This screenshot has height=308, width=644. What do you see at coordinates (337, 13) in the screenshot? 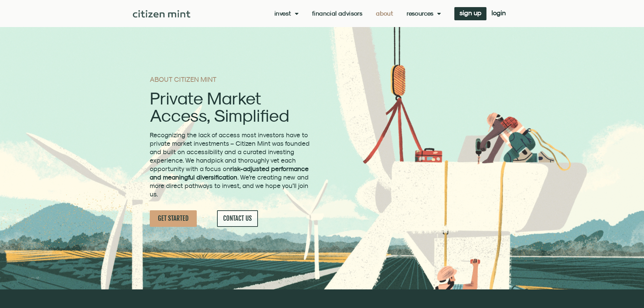
I see `a: Financial Advisors` at bounding box center [337, 13].